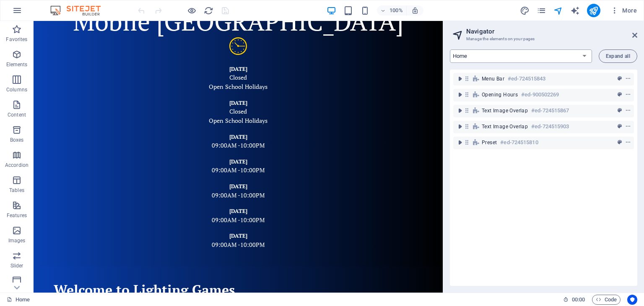  What do you see at coordinates (17, 215) in the screenshot?
I see `p: Features` at bounding box center [17, 215].